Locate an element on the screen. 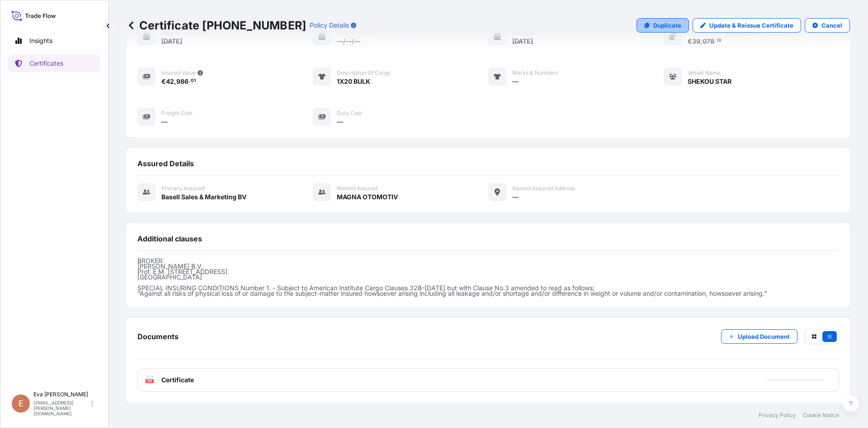 This screenshot has height=428, width=868. span: Named Assured is located at coordinates (357, 188).